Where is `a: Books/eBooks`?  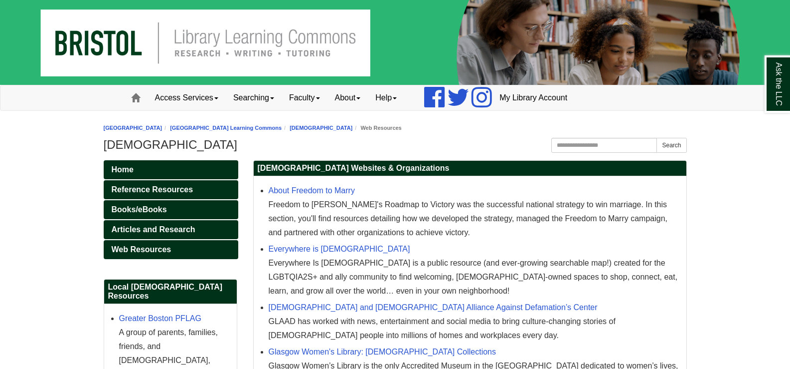 a: Books/eBooks is located at coordinates (171, 209).